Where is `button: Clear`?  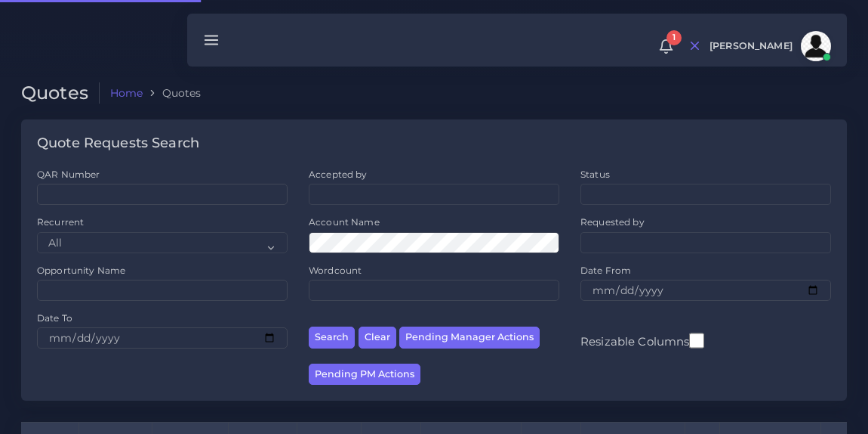 button: Clear is located at coordinates (378, 337).